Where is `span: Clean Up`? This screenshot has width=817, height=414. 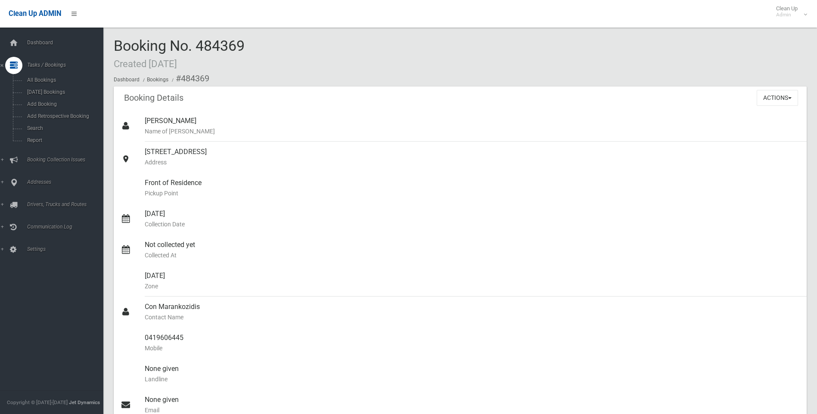
span: Clean Up is located at coordinates (789, 12).